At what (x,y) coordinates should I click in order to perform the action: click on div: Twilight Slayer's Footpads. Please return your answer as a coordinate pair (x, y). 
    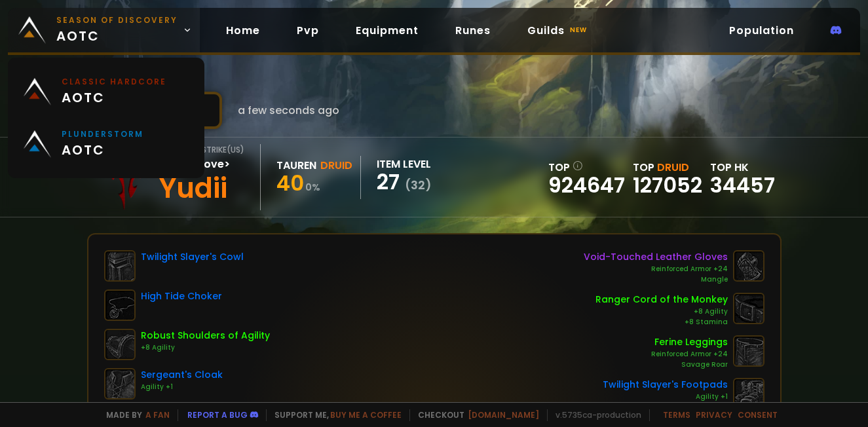
    Looking at the image, I should click on (664, 384).